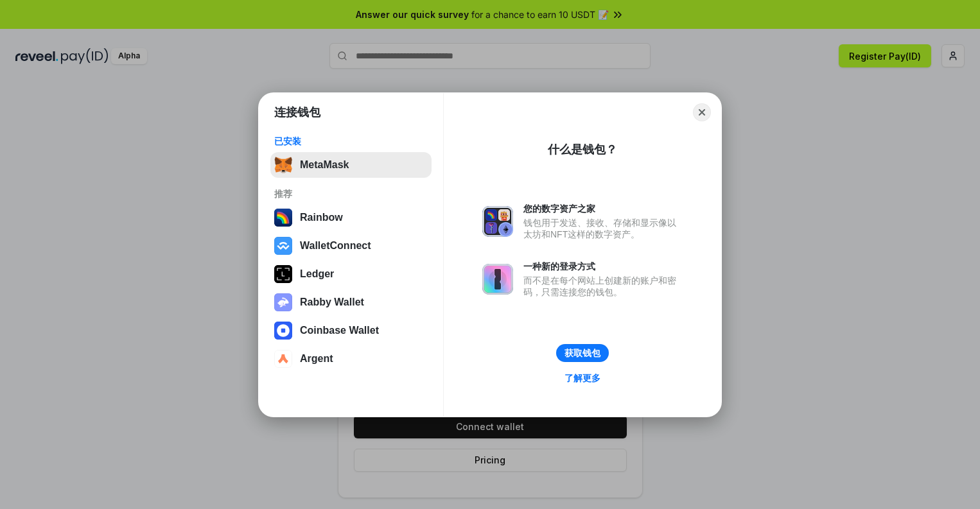 This screenshot has height=509, width=980. What do you see at coordinates (582, 353) in the screenshot?
I see `div: 获取钱包` at bounding box center [582, 353].